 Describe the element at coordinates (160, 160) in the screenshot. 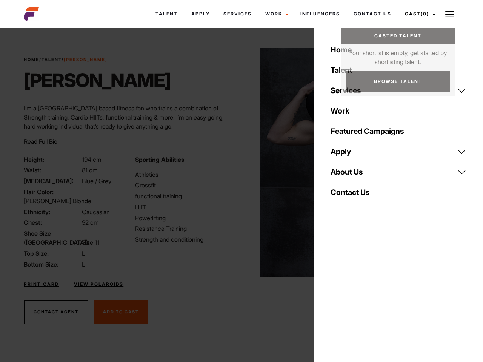

I see `strong: Sporting Abilities` at that location.